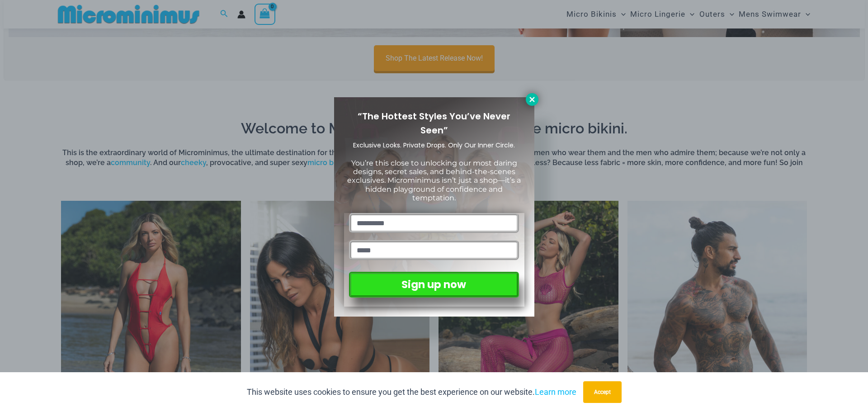 The image size is (868, 412). Describe the element at coordinates (556, 392) in the screenshot. I see `a: Learn more` at that location.